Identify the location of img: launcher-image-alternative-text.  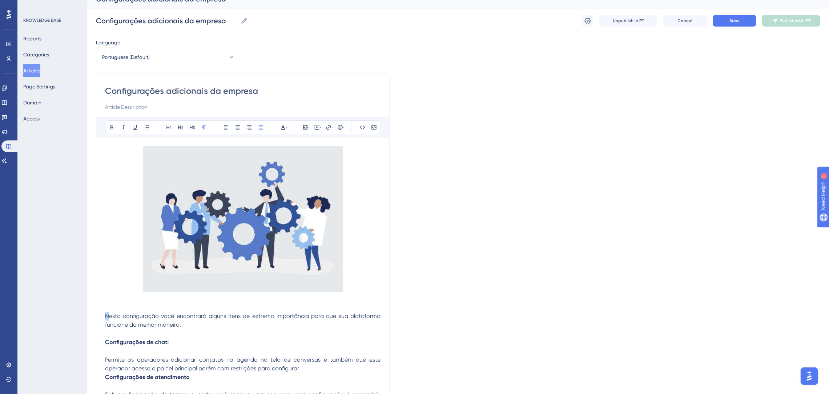
(11, 11).